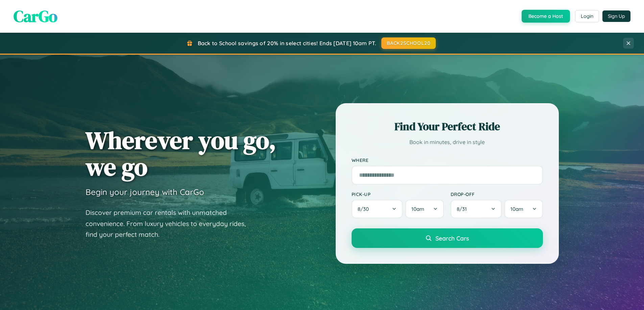  Describe the element at coordinates (447, 160) in the screenshot. I see `label: Where` at that location.